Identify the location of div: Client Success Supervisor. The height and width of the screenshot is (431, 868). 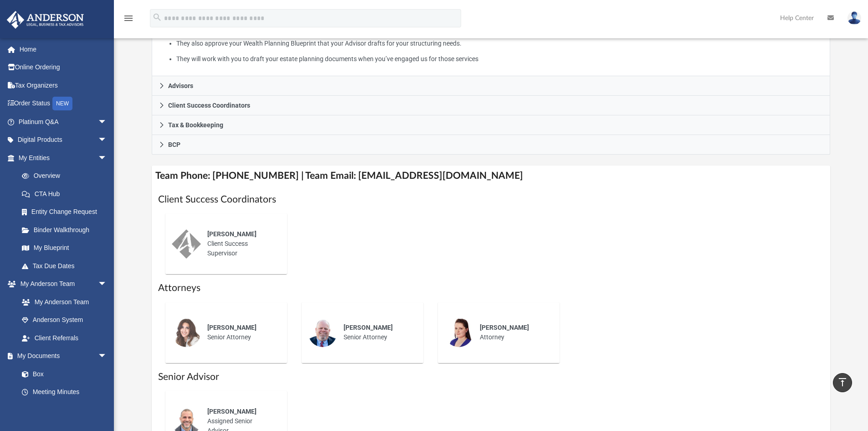
(240, 243).